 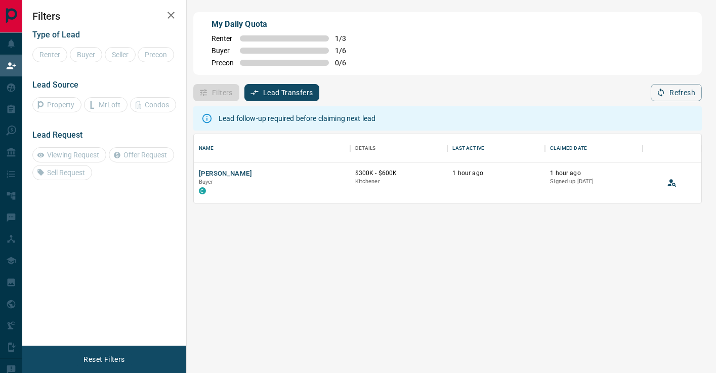 What do you see at coordinates (399, 182) in the screenshot?
I see `p: Kitchener` at bounding box center [399, 182].